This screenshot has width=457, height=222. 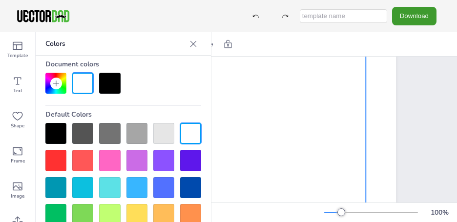 I want to click on span: Image, so click(x=18, y=196).